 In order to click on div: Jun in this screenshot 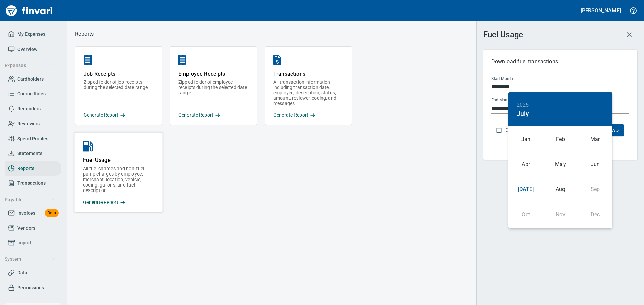, I will do `click(595, 165)`.